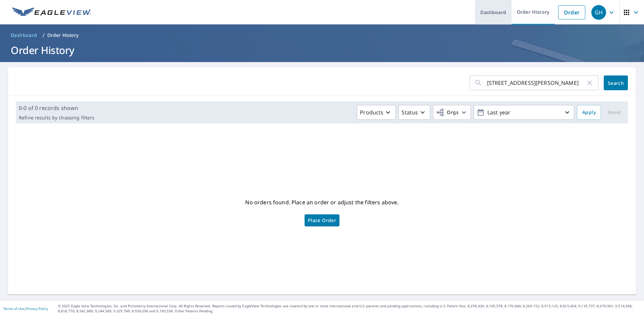 The width and height of the screenshot is (644, 317). Describe the element at coordinates (56, 118) in the screenshot. I see `p: Refine results by choosing filters` at that location.